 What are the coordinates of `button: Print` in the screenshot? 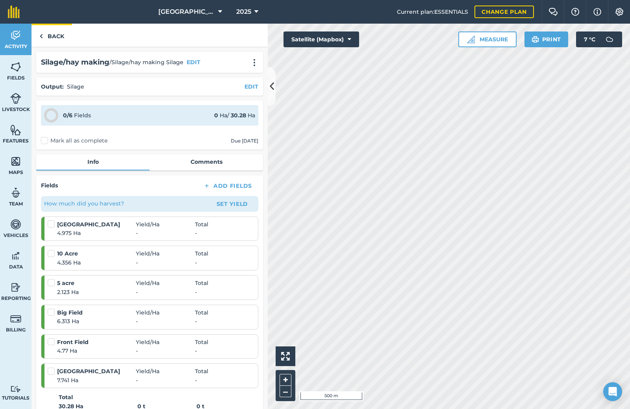 It's located at (546, 39).